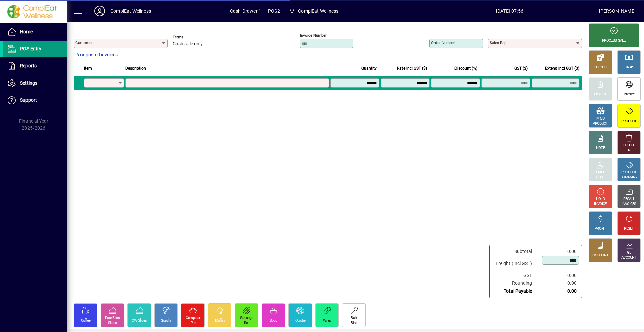  I want to click on div: GL, so click(629, 252).